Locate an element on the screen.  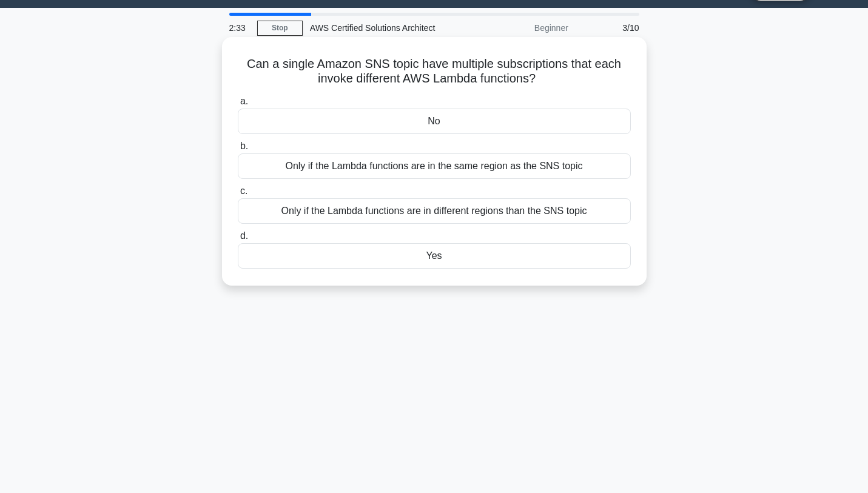
span: b. is located at coordinates (244, 145).